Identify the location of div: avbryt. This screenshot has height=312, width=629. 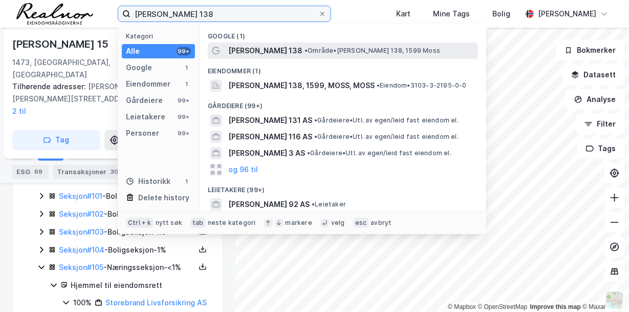
(381, 223).